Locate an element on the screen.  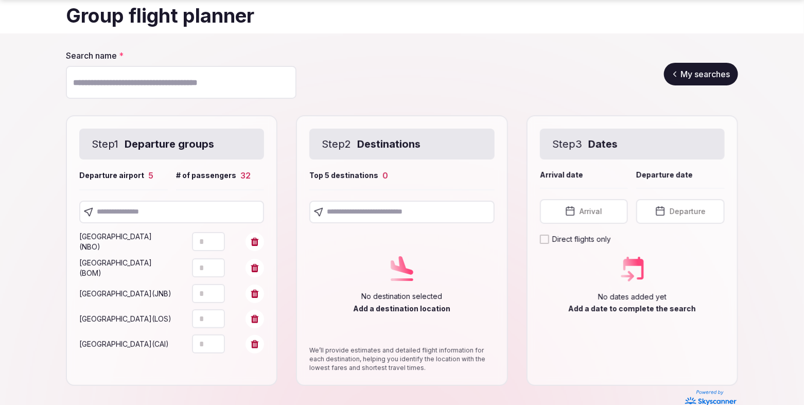
label: Direct flights only is located at coordinates (582, 239).